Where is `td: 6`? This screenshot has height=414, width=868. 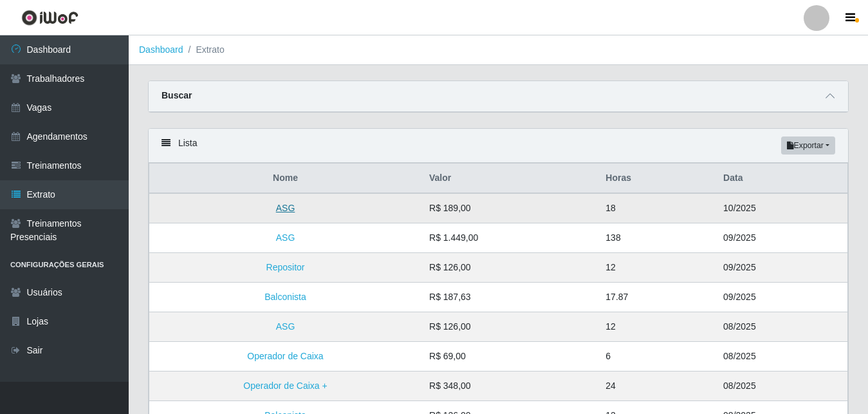
td: 6 is located at coordinates (656, 357).